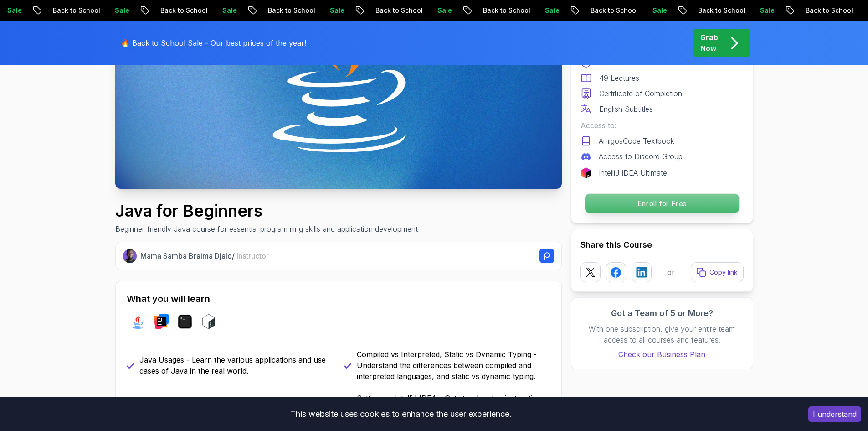 The width and height of the screenshot is (868, 431). Describe the element at coordinates (717, 272) in the screenshot. I see `button: Copy link` at that location.